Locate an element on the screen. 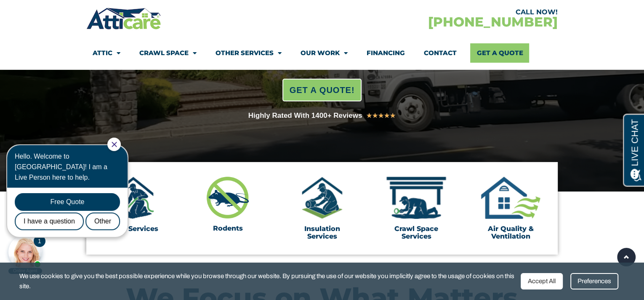 The image size is (644, 300). a: Our Work is located at coordinates (324, 53).